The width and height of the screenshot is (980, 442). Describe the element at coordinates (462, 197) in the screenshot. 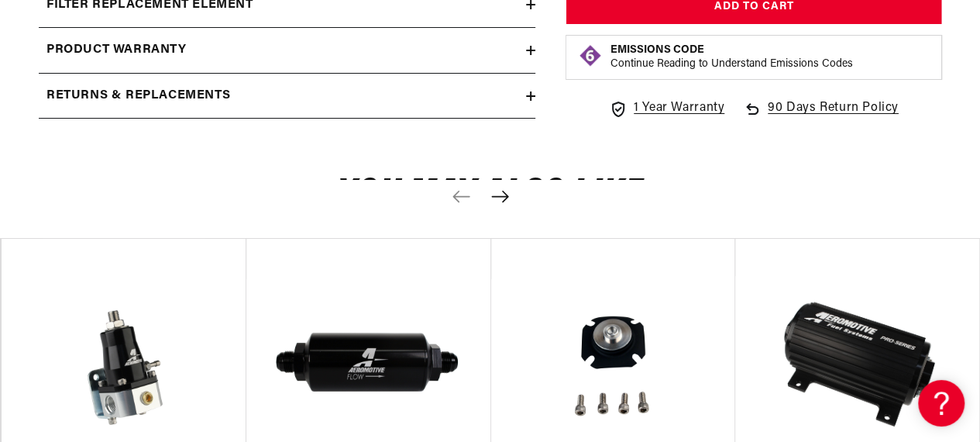

I see `button: Previous slide` at that location.